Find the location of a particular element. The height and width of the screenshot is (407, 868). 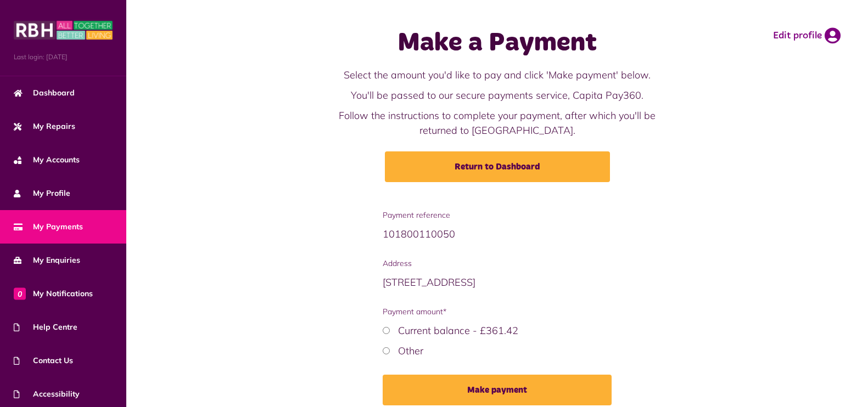

span: Payment reference is located at coordinates (497, 215).